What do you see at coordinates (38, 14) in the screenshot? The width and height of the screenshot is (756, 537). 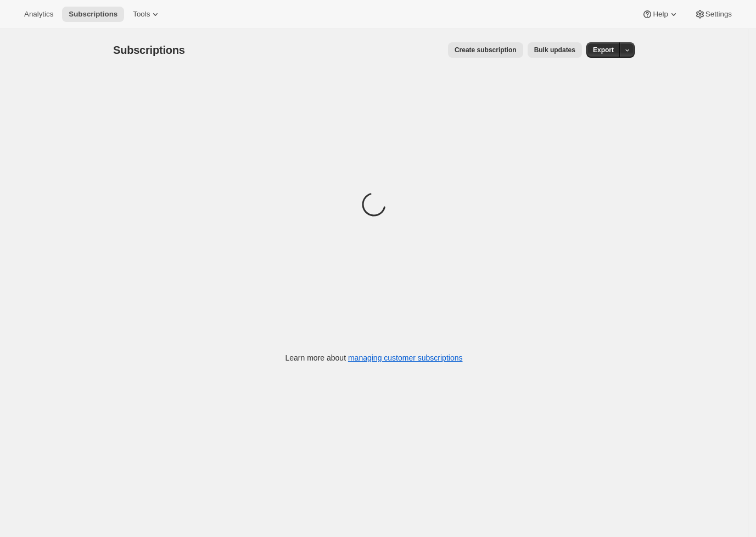 I see `button: Analytics` at bounding box center [38, 14].